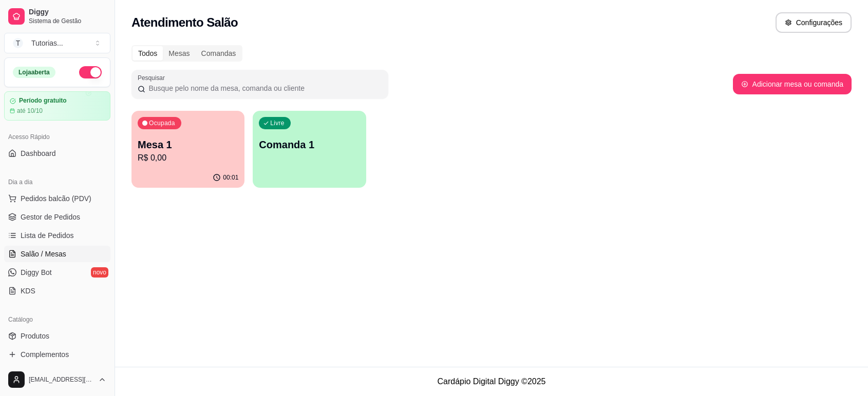 The height and width of the screenshot is (396, 868). I want to click on button: Adicionar mesa ou comanda, so click(792, 84).